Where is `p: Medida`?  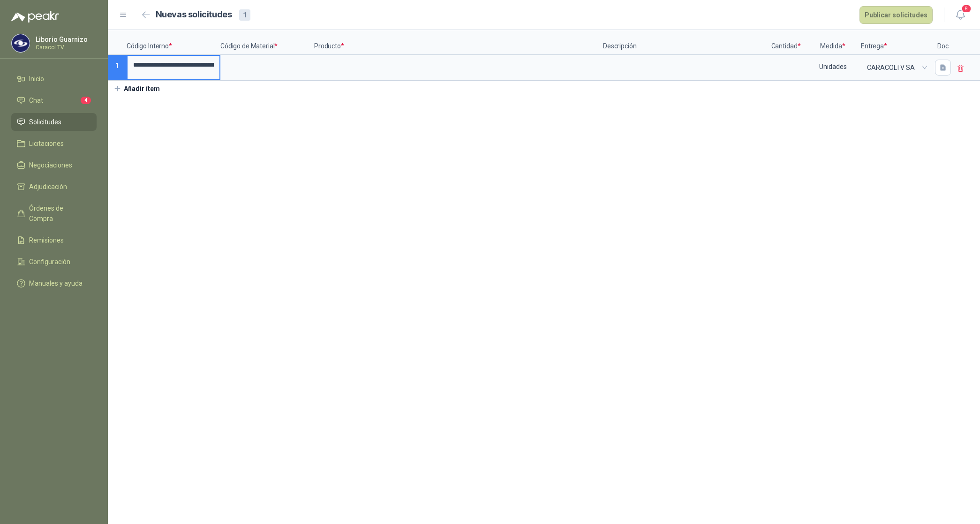
p: Medida is located at coordinates (832, 42).